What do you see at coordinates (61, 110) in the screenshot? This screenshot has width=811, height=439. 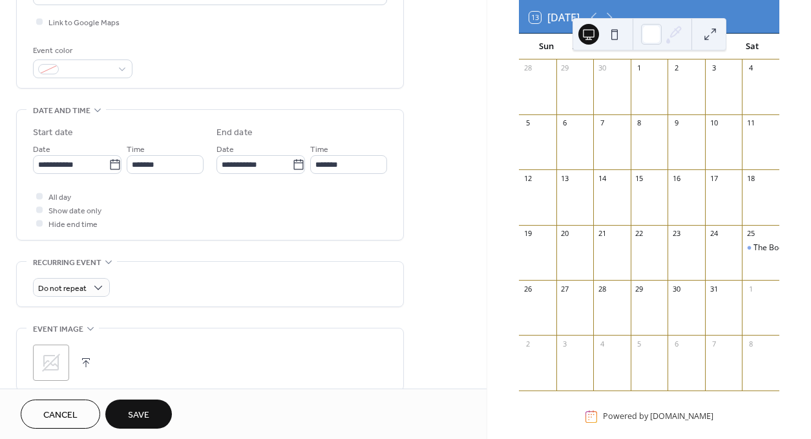 I see `span: Date and time` at bounding box center [61, 110].